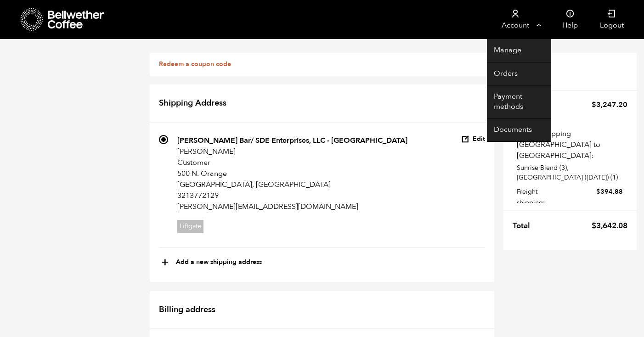 The image size is (644, 337). I want to click on bdi: 394.88, so click(610, 191).